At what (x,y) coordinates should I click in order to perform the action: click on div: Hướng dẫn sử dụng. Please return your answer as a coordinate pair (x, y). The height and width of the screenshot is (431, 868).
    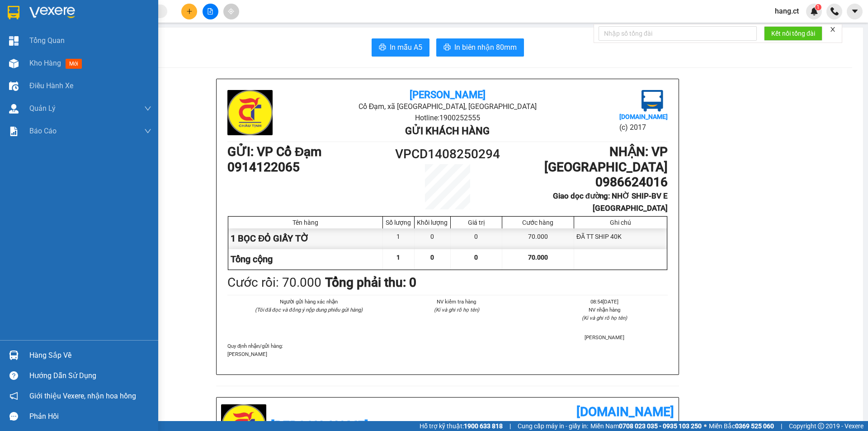
    Looking at the image, I should click on (90, 375).